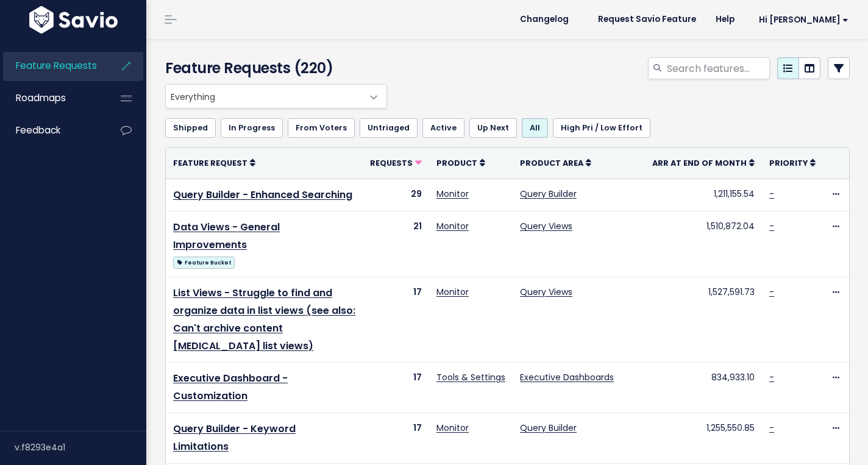  Describe the element at coordinates (73, 20) in the screenshot. I see `img: logo-white.9d6f32f41409.svg` at that location.